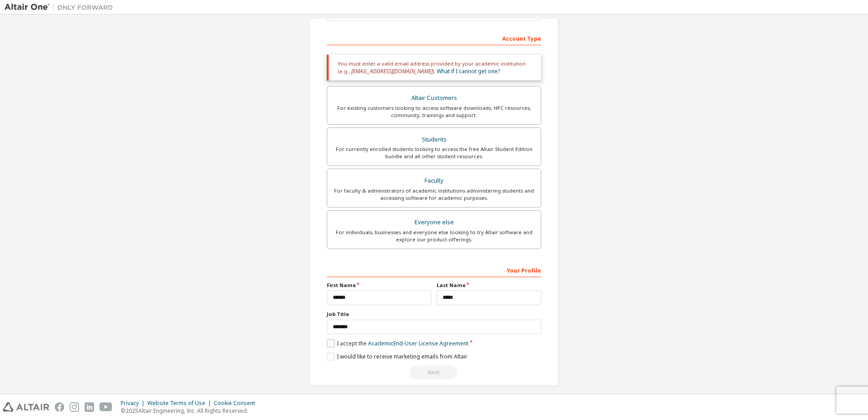  What do you see at coordinates (397, 356) in the screenshot?
I see `label: I would like to receive marketing emails from Altair` at bounding box center [397, 356].